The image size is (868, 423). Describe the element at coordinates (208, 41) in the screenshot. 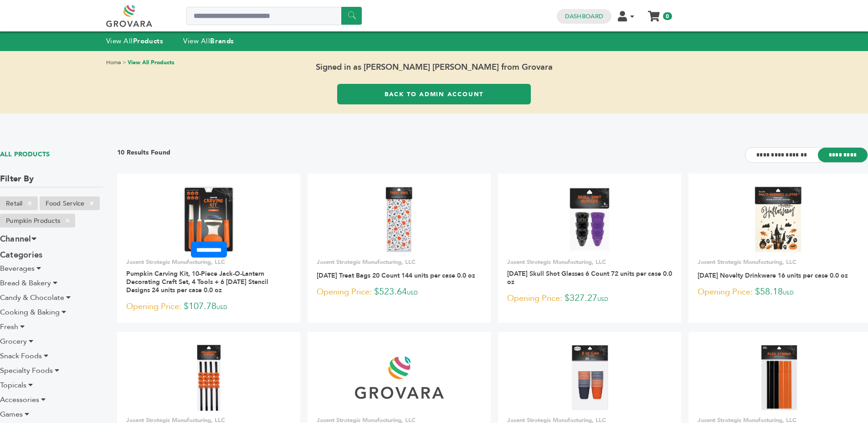

I see `a: View AllBrands` at that location.